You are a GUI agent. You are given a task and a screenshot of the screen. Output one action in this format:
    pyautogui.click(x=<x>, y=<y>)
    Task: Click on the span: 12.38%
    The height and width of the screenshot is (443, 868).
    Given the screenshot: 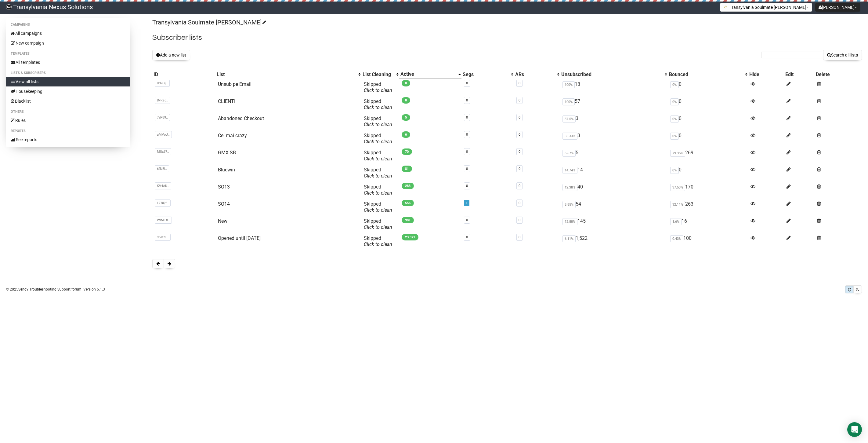 What is the action you would take?
    pyautogui.click(x=570, y=187)
    